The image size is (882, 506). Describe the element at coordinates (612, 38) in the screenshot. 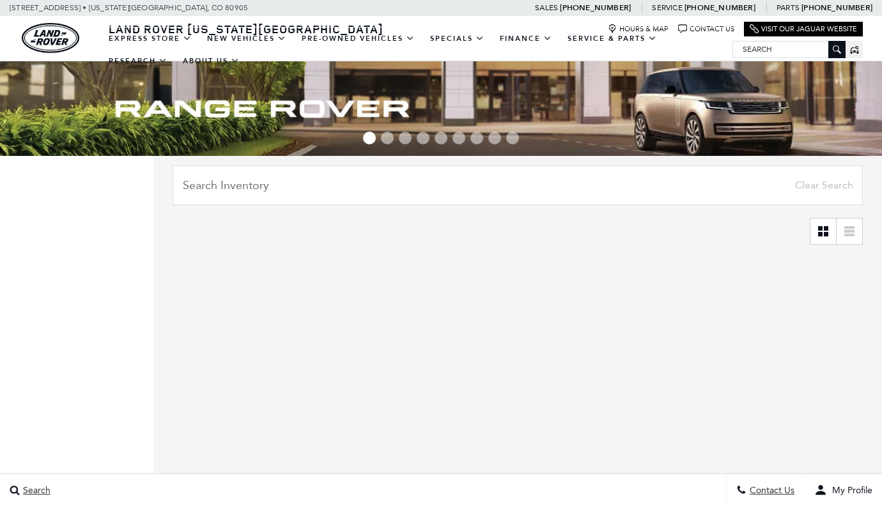

I see `a: Service & Parts` at that location.